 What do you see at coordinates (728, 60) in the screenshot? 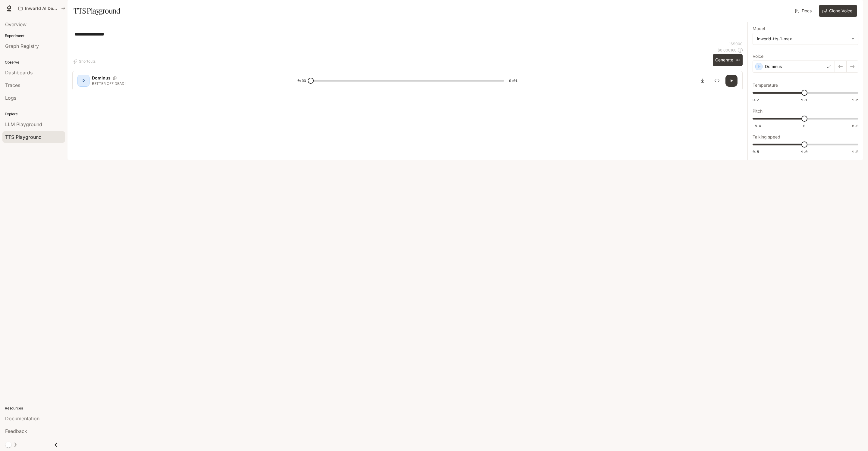
I see `button: Generate⌘⏎` at bounding box center [728, 60].